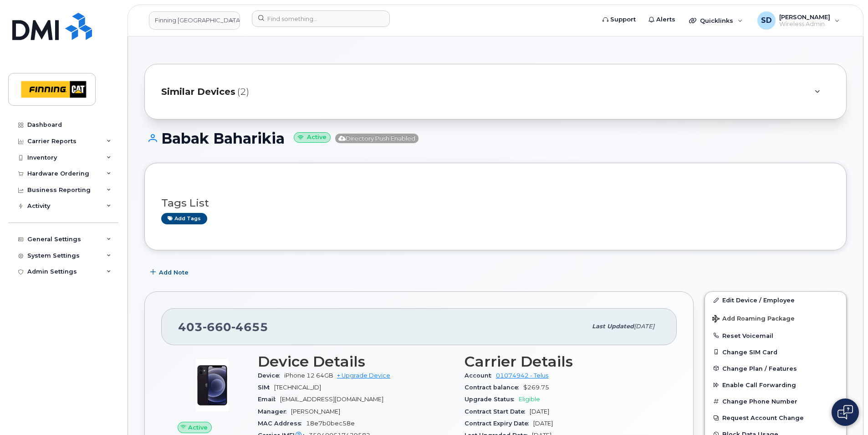 The width and height of the screenshot is (868, 435). Describe the element at coordinates (243, 92) in the screenshot. I see `span: (2)` at that location.